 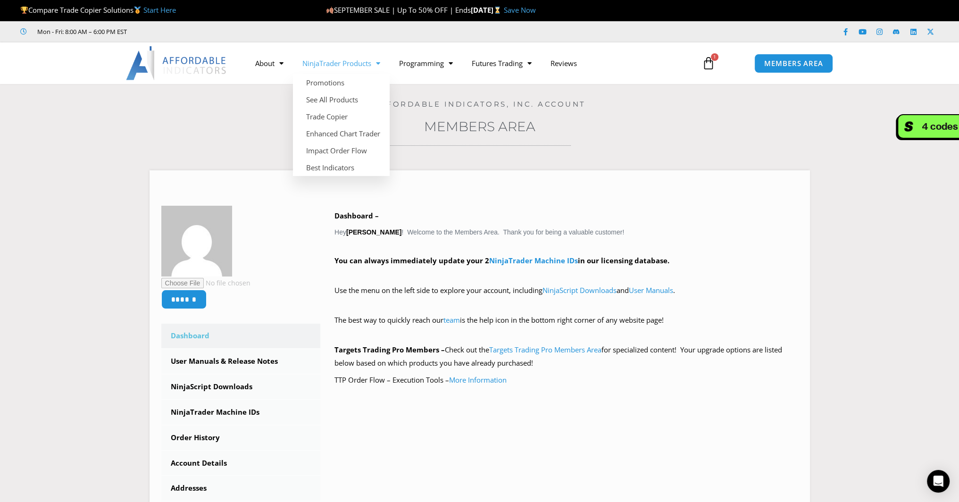 What do you see at coordinates (478, 380) in the screenshot?
I see `a: More Information` at bounding box center [478, 380].